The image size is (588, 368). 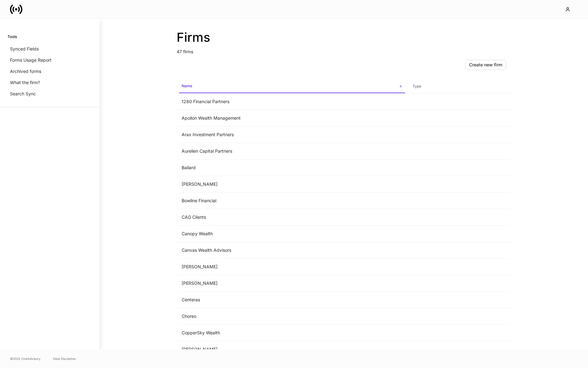 I want to click on a: What the firm?, so click(x=50, y=82).